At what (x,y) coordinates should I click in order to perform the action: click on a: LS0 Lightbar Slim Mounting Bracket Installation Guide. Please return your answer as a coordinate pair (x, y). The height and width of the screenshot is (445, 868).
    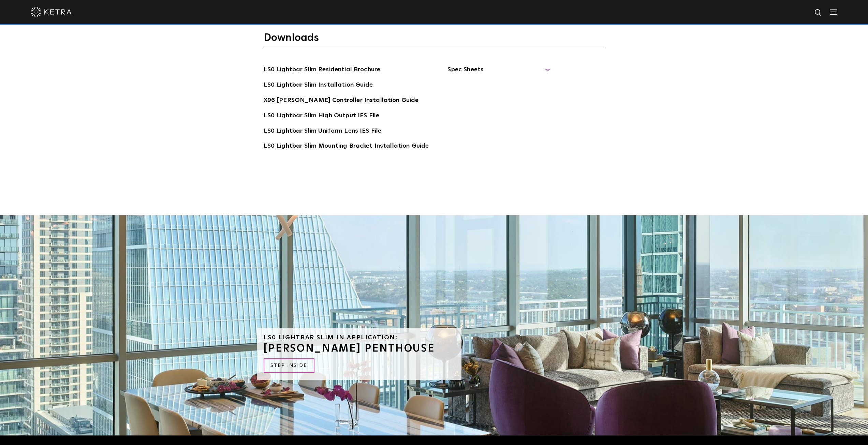
    Looking at the image, I should click on (346, 147).